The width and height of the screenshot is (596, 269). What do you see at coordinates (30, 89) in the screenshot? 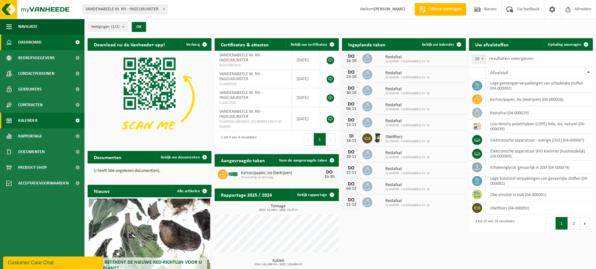
I see `span: Gebruikers` at bounding box center [30, 89].